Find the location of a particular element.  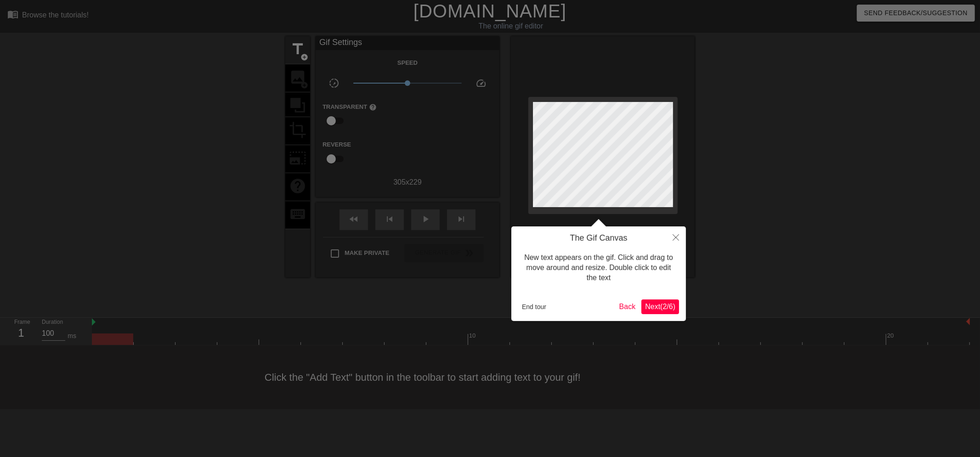

button: End tour is located at coordinates (534, 307).